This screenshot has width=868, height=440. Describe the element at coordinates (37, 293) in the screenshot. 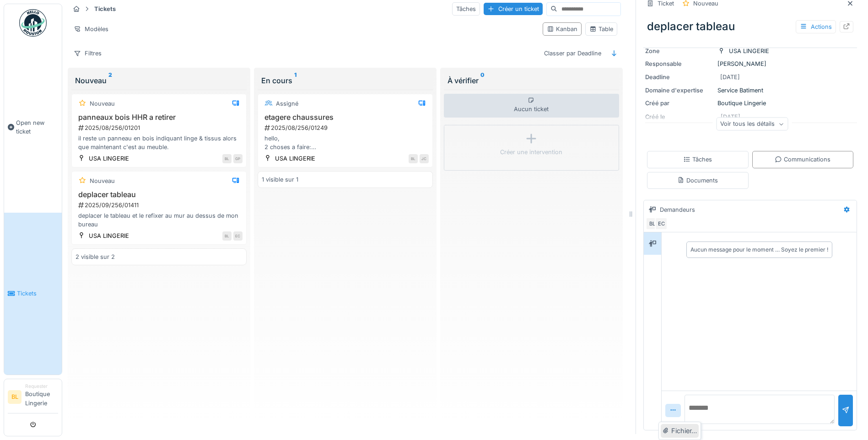

I see `span: Tickets` at that location.